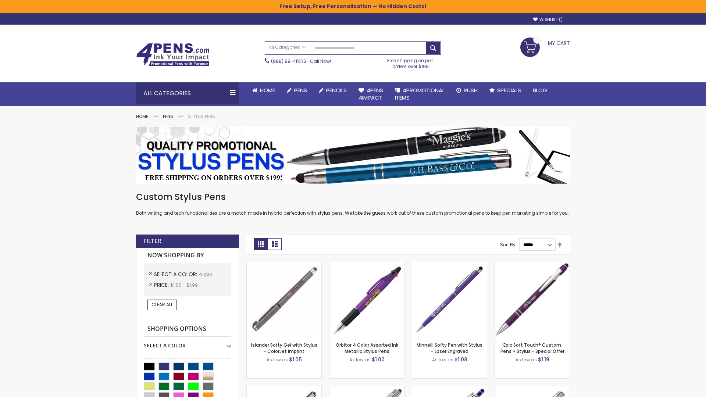 The width and height of the screenshot is (706, 397). What do you see at coordinates (188, 256) in the screenshot?
I see `strong: Now Shopping by` at bounding box center [188, 256].